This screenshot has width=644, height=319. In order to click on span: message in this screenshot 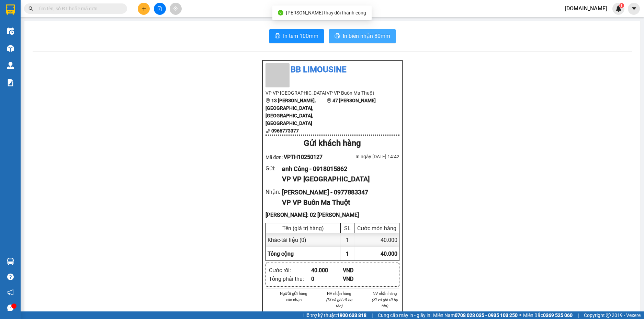, I will do `click(10, 307)`.